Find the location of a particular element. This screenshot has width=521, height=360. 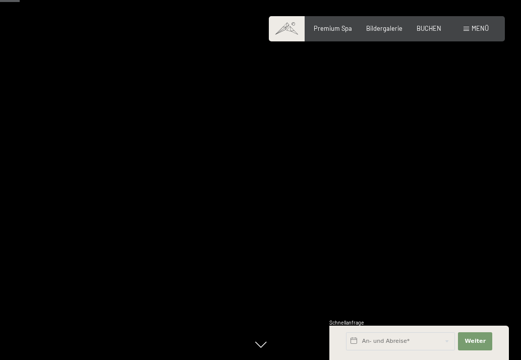

button: Weiter is located at coordinates (475, 341).